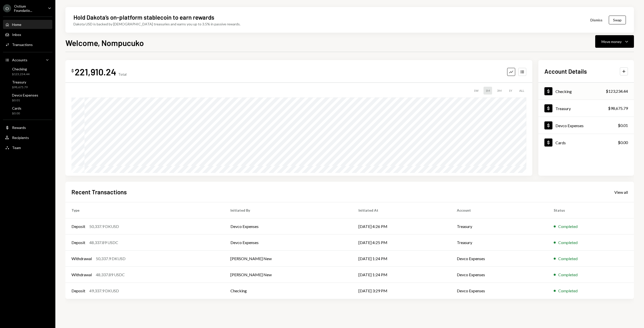  I want to click on a: Team, so click(28, 148).